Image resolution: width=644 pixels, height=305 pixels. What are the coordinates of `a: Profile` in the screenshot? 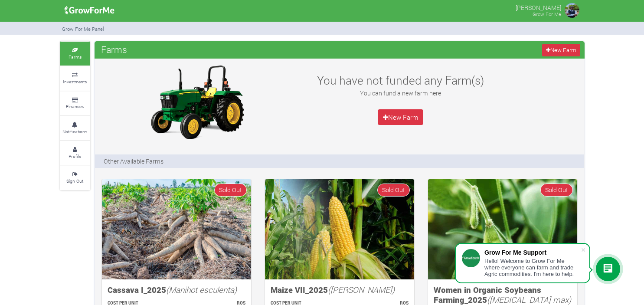 It's located at (75, 153).